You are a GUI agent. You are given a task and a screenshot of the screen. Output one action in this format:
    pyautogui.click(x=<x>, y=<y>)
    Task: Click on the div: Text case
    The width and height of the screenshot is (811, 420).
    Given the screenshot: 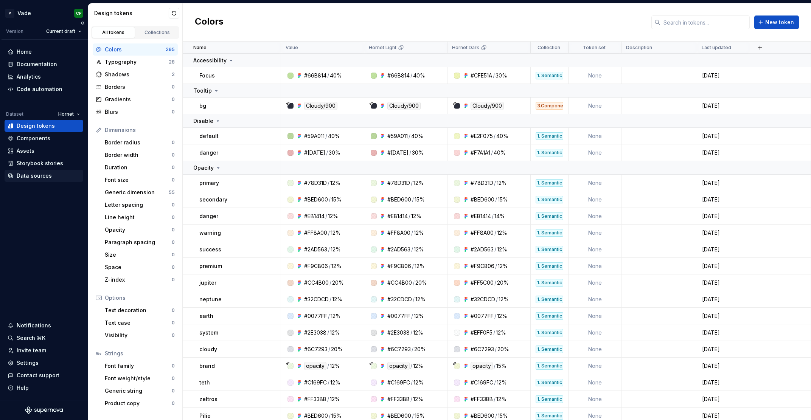 What is the action you would take?
    pyautogui.click(x=138, y=323)
    